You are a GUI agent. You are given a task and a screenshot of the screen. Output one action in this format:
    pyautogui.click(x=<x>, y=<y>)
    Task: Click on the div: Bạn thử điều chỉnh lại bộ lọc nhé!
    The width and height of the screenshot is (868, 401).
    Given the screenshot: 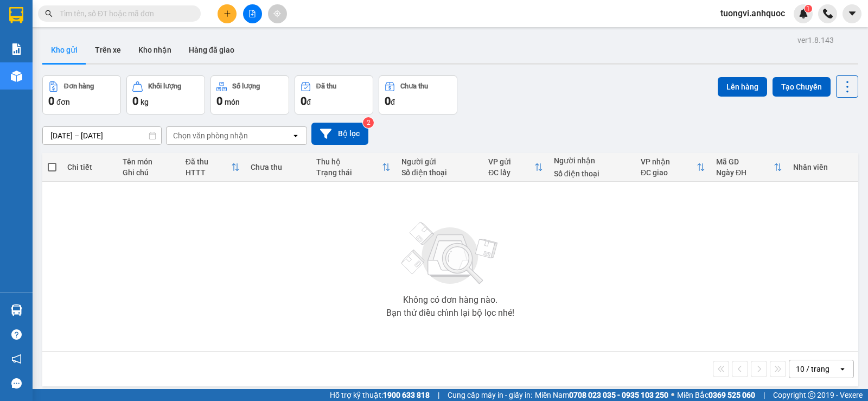 What is the action you would take?
    pyautogui.click(x=450, y=313)
    